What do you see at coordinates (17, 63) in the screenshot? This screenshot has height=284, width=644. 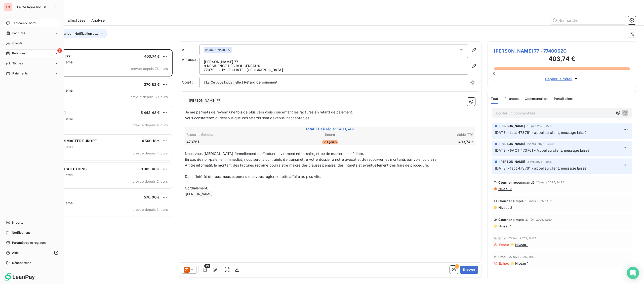 I see `span: Tâches` at bounding box center [17, 63].